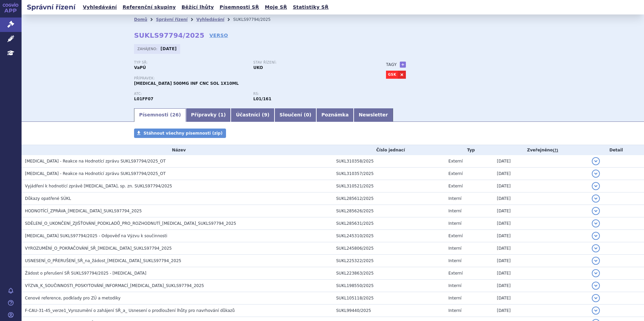 The width and height of the screenshot is (644, 321). Describe the element at coordinates (51, 7) in the screenshot. I see `h2: Správní řízení` at that location.